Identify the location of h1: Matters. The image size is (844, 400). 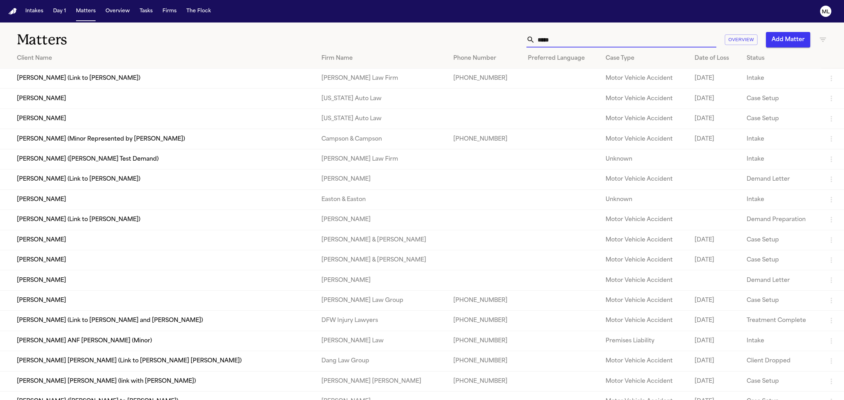
(138, 40).